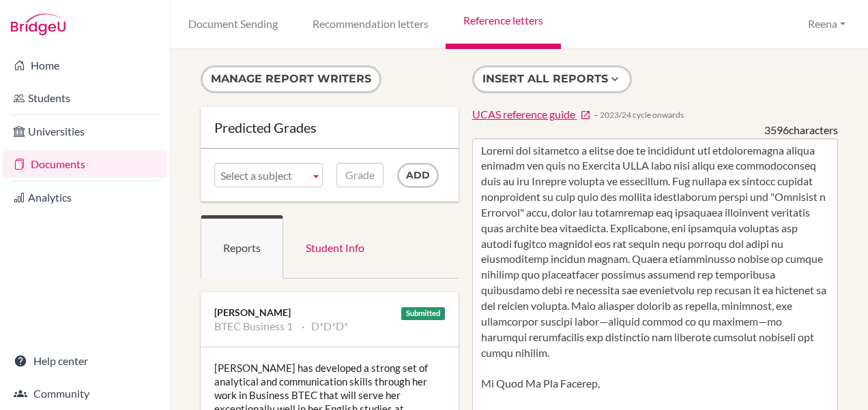 The height and width of the screenshot is (410, 868). I want to click on div: characters, so click(802, 131).